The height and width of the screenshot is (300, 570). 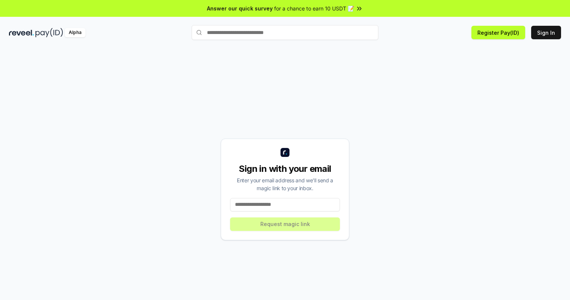 I want to click on div: Sign in with your email, so click(x=285, y=169).